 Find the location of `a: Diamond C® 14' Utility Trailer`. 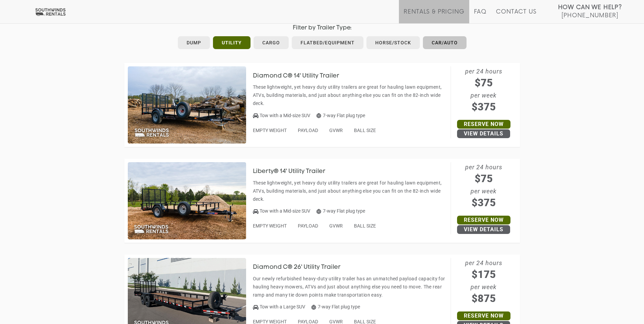

a: Diamond C® 14' Utility Trailer is located at coordinates (301, 75).